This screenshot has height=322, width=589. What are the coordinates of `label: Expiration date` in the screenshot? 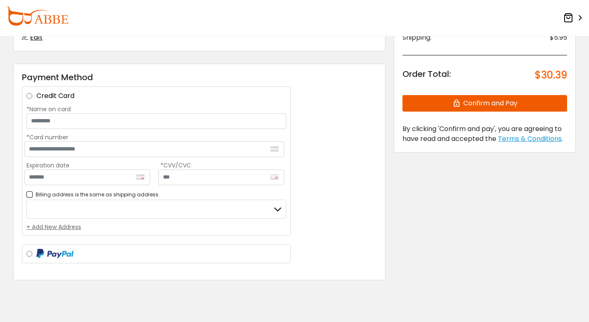 It's located at (89, 165).